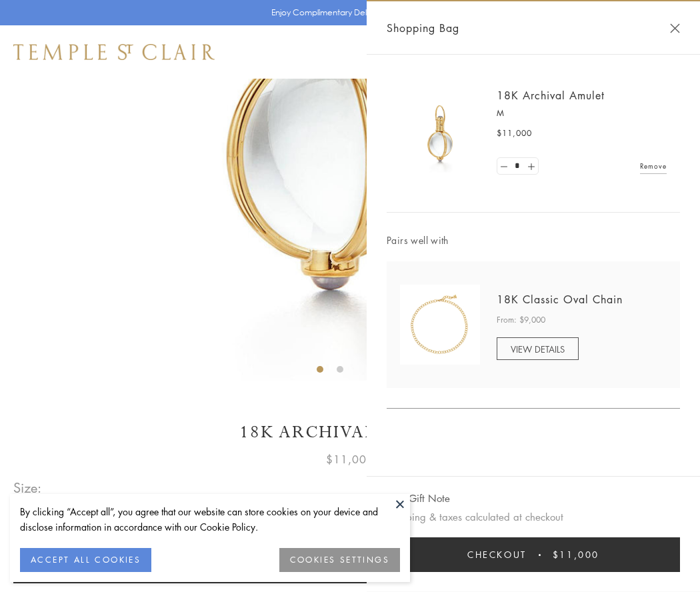 This screenshot has height=592, width=700. Describe the element at coordinates (654, 166) in the screenshot. I see `a: Remove` at that location.